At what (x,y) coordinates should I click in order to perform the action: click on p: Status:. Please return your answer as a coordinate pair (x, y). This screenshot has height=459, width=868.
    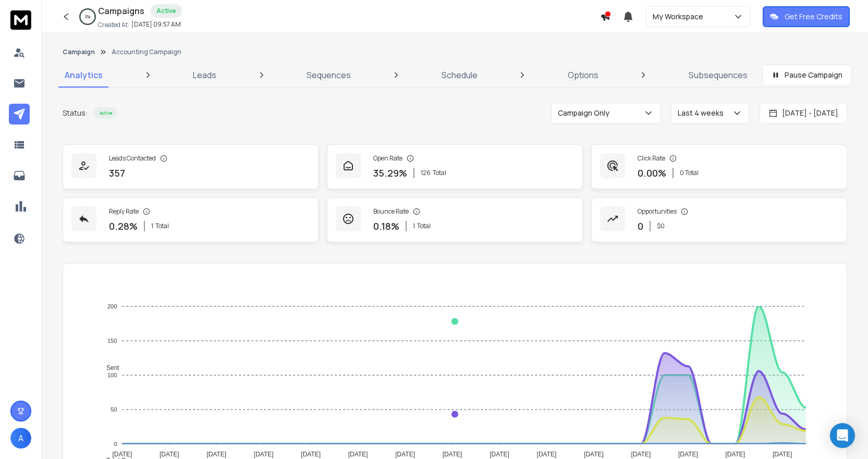
    Looking at the image, I should click on (75, 113).